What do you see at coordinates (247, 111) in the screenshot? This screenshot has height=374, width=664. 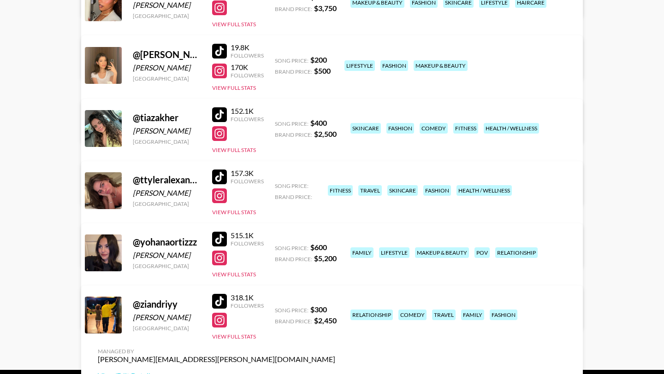 I see `div: 152.1K` at bounding box center [247, 111].